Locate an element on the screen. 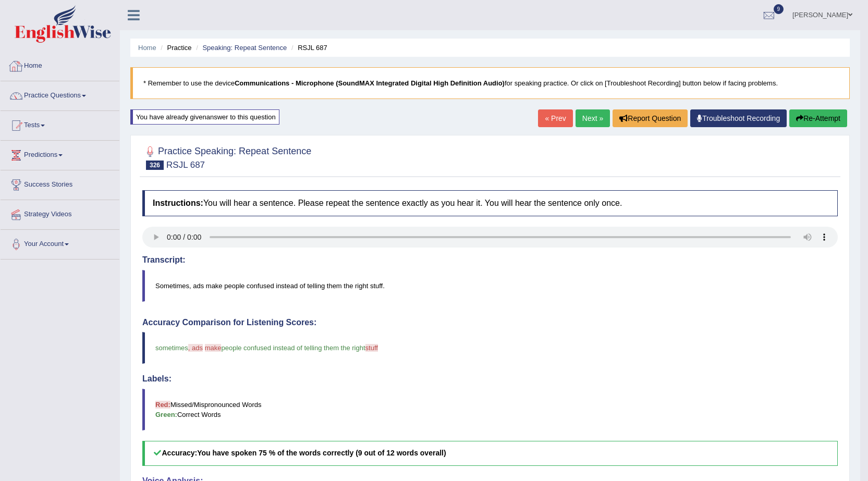 The width and height of the screenshot is (868, 481). blockquote: Sometimes, ads make people confused instead of telling them the right stuff. is located at coordinates (490, 285).